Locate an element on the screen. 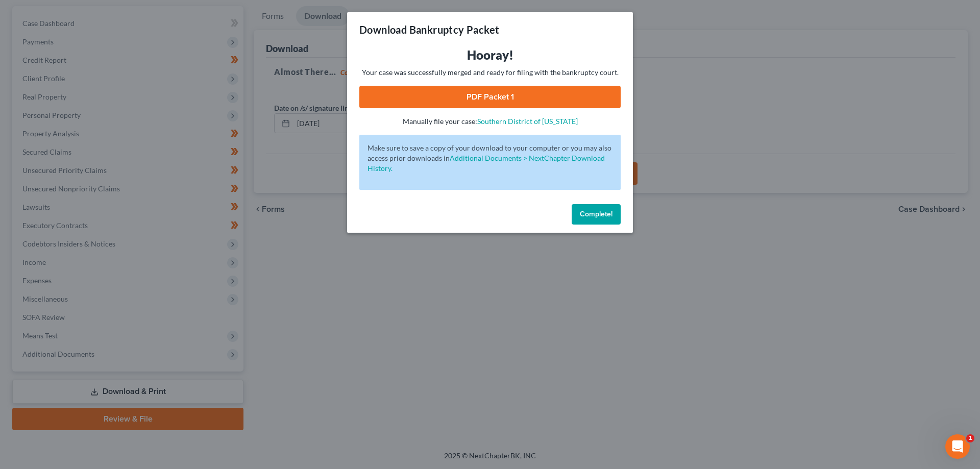  span: 1 is located at coordinates (970, 438).